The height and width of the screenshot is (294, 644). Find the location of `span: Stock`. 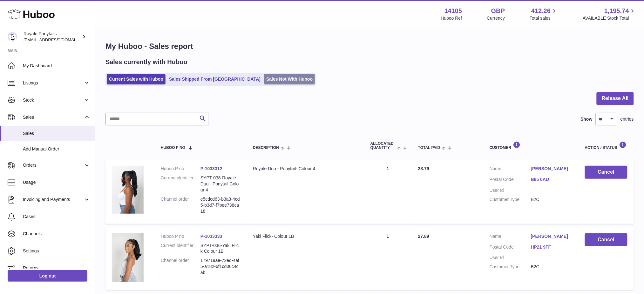

span: Stock is located at coordinates (53, 100).